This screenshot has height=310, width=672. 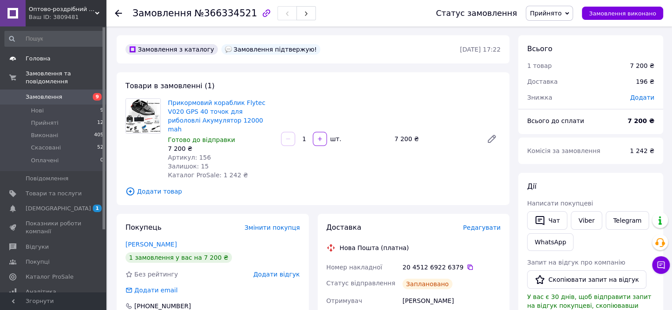 I want to click on span: Нові, so click(x=37, y=111).